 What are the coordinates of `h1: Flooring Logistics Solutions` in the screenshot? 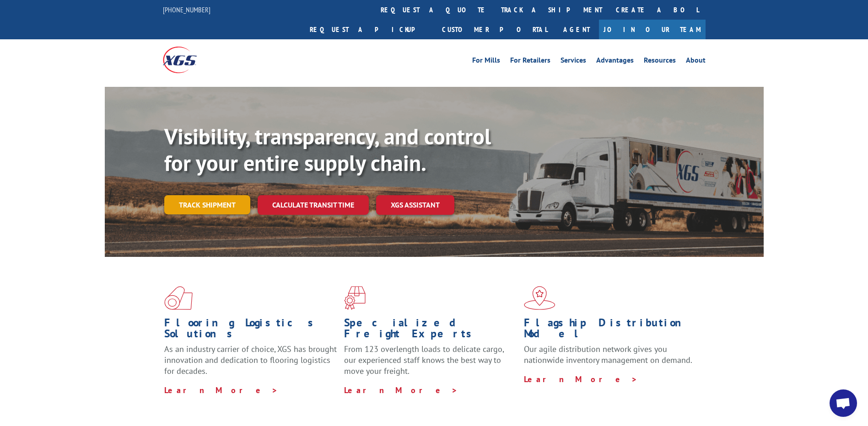 It's located at (250, 330).